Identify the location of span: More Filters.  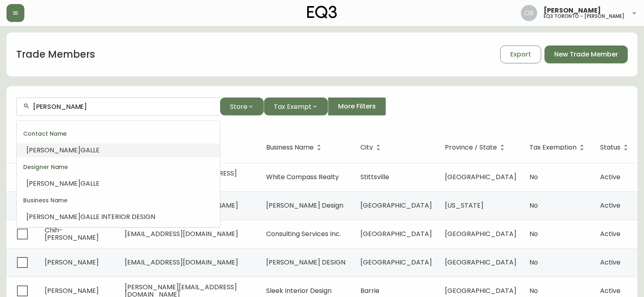
(357, 106).